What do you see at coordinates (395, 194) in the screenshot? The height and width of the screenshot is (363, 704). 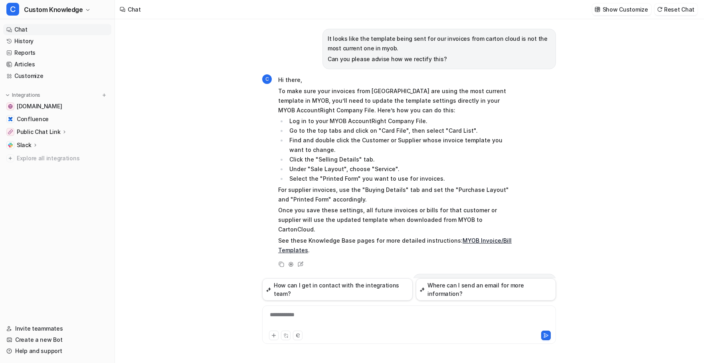 I see `p: For supplier invoices, use the "Buying Details" tab and set the "Purchase Layout" and "Printed Fo...` at bounding box center [395, 194].